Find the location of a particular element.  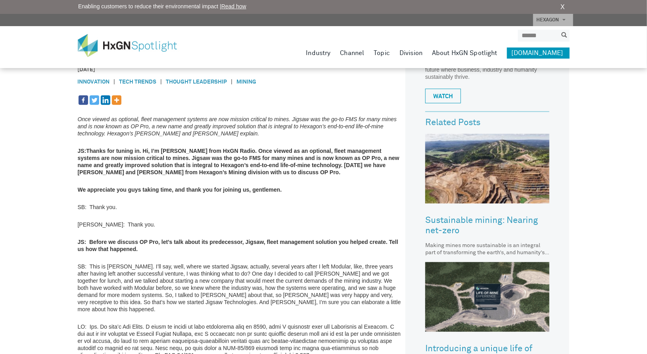

a: Mining is located at coordinates (247, 82).